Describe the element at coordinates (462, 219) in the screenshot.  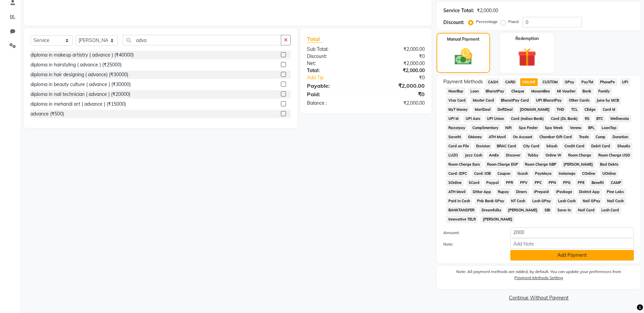
I see `span: Innovative TELR` at that location.